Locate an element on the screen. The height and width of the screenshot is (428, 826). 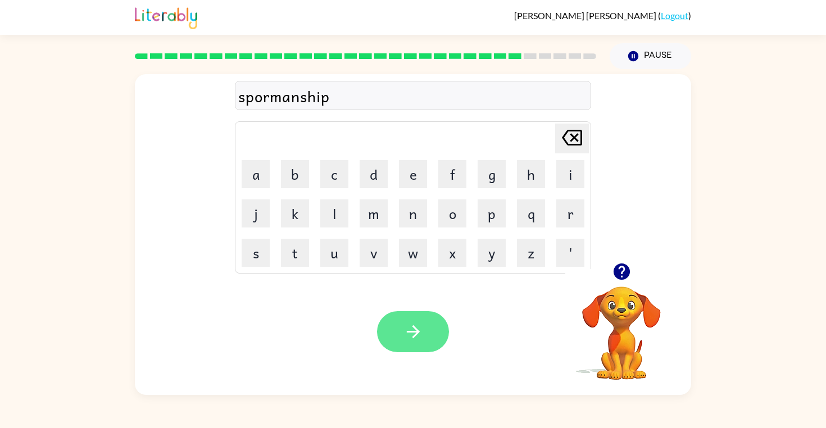
button: p is located at coordinates (492, 214).